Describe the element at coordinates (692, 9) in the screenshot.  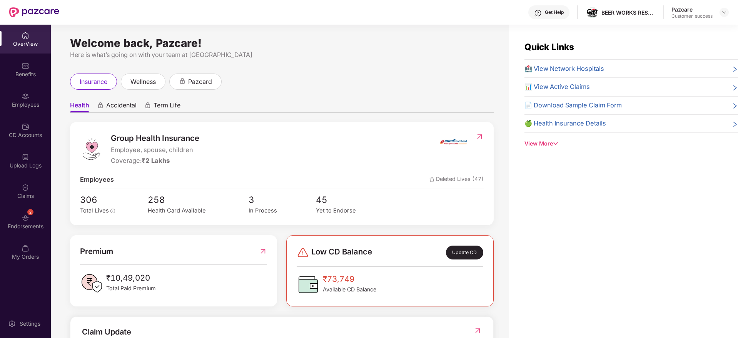
I see `div: Pazcare` at that location.